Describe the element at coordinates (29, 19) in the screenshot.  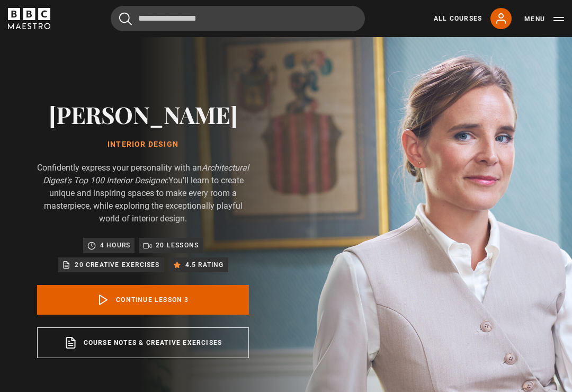
I see `svg: BBC Maestro` at that location.